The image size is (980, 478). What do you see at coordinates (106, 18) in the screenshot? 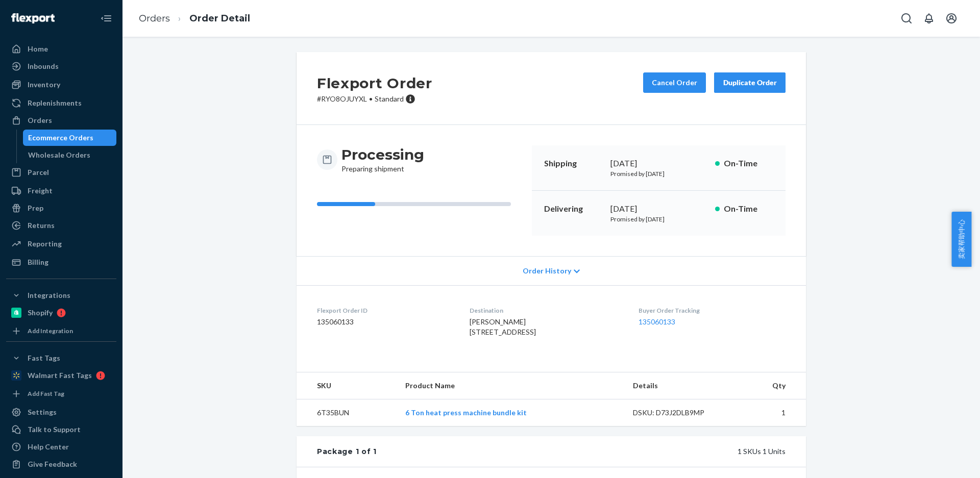
I see `button: Close Navigation` at bounding box center [106, 18].